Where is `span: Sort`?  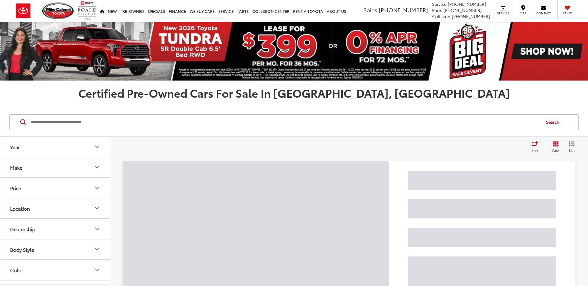
span: Sort is located at coordinates (535, 150).